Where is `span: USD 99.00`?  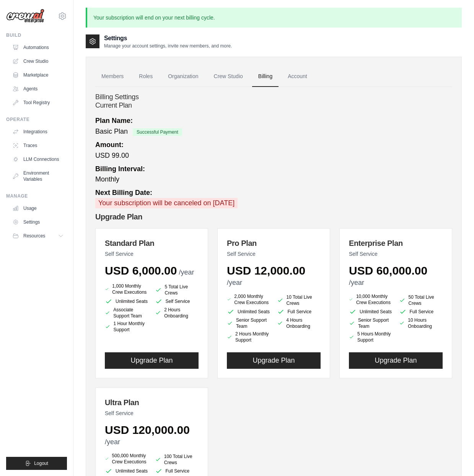
span: USD 99.00 is located at coordinates (112, 156).